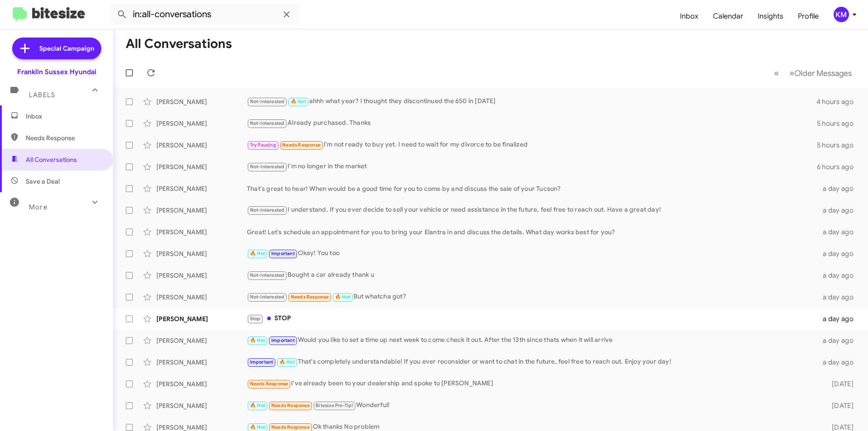 This screenshot has height=431, width=868. What do you see at coordinates (770, 16) in the screenshot?
I see `a: Insights` at bounding box center [770, 16].